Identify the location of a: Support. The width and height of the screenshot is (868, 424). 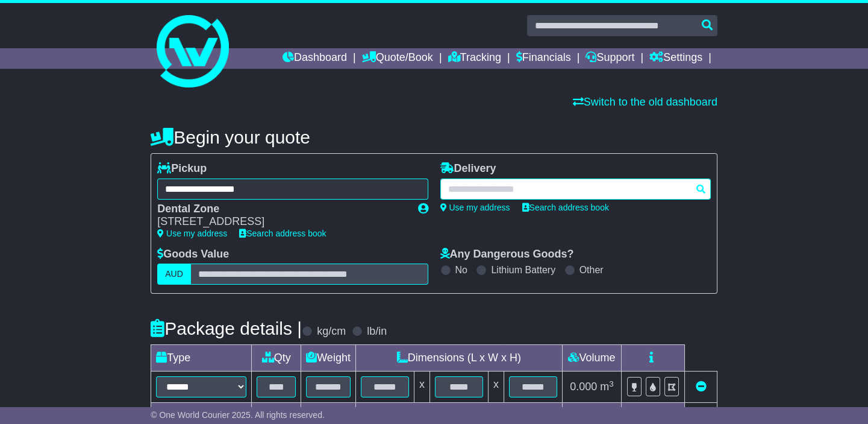
(609, 59).